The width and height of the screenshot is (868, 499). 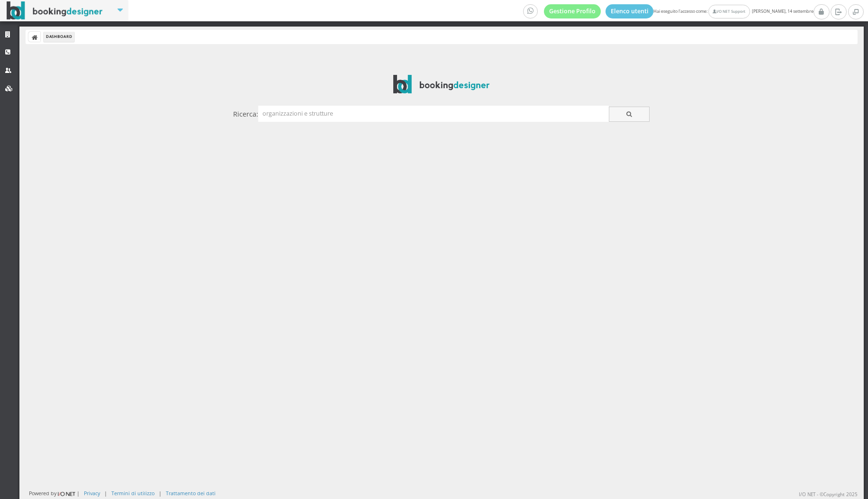 What do you see at coordinates (245, 114) in the screenshot?
I see `h4: Ricerca:` at bounding box center [245, 114].